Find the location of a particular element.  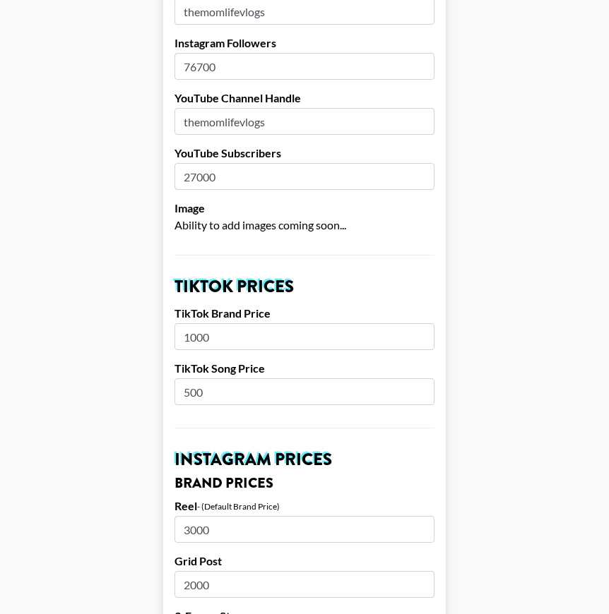

h2: Instagram Prices is located at coordinates (304, 460).